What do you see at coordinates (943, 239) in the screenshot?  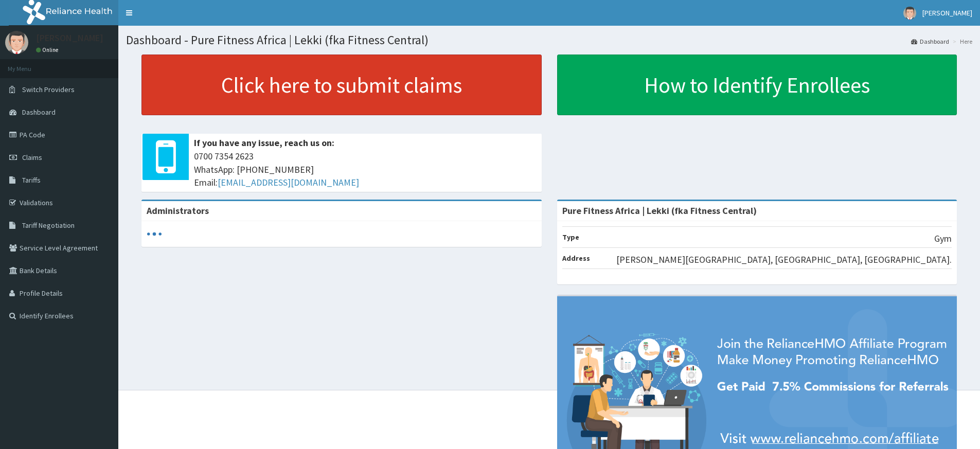 I see `p: Gym` at bounding box center [943, 239].